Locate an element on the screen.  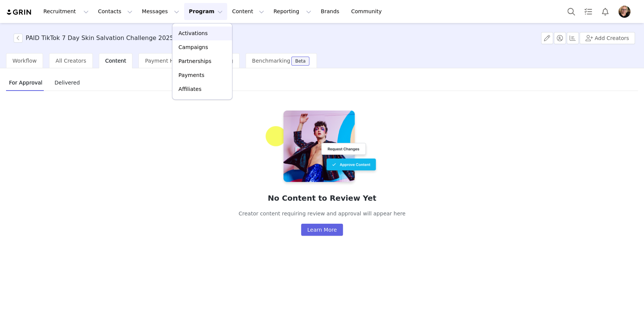
h2: No Content to Review Yet is located at coordinates (322, 198).